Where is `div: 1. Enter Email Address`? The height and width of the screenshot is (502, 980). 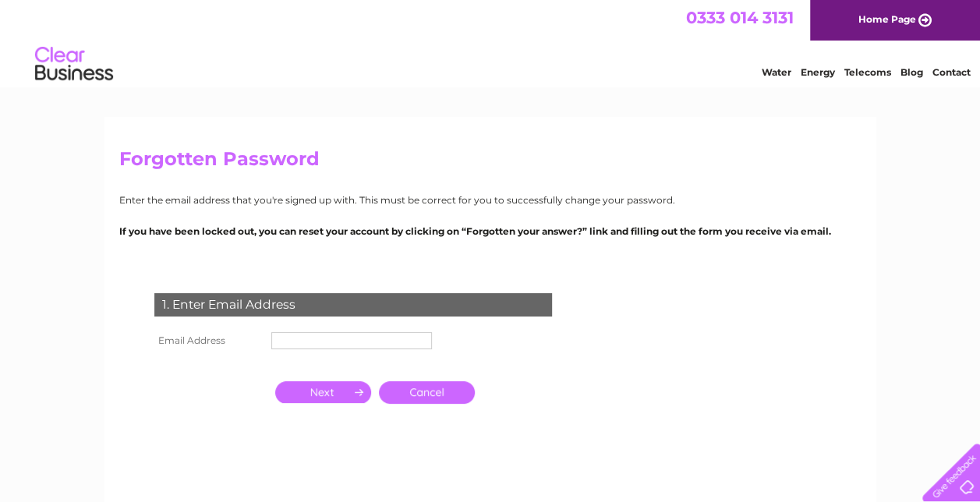 div: 1. Enter Email Address is located at coordinates (354, 305).